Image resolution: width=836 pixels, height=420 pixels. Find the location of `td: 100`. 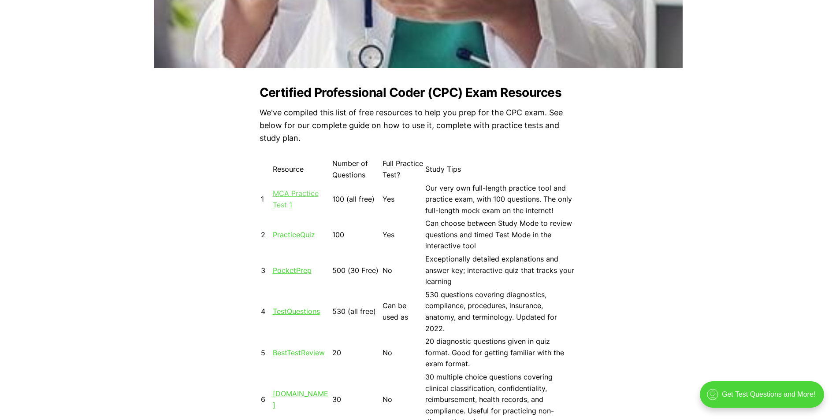

td: 100 is located at coordinates (356, 235).